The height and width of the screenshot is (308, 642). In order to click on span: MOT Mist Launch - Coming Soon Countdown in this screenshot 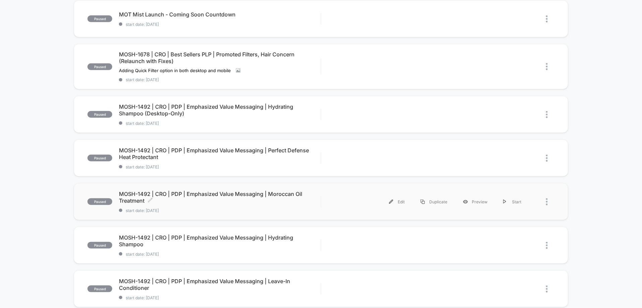, I will do `click(220, 14)`.